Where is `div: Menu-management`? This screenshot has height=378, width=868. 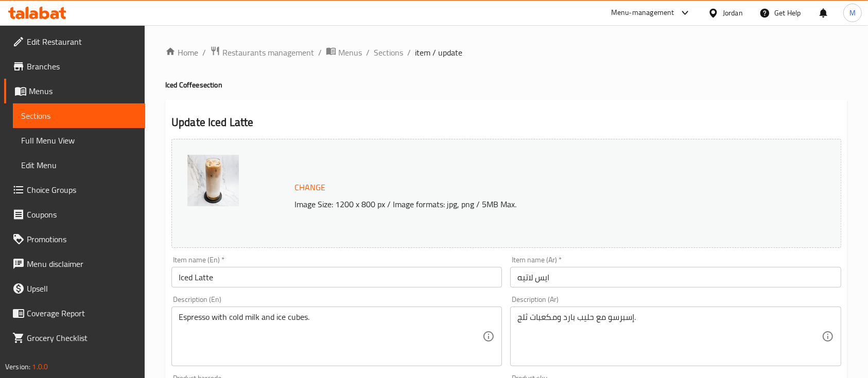 div: Menu-management is located at coordinates (643, 13).